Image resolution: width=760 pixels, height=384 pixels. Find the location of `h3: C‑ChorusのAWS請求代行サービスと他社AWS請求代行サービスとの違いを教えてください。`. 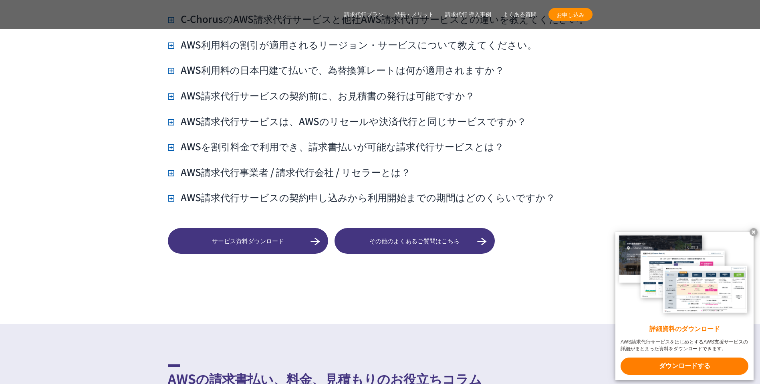

h3: C‑ChorusのAWS請求代行サービスと他社AWS請求代行サービスとの違いを教えてください。 is located at coordinates (378, 19).